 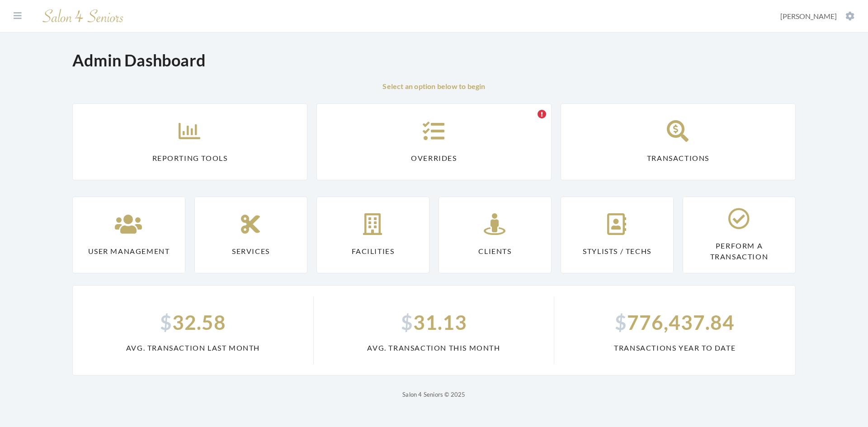 What do you see at coordinates (617, 235) in the screenshot?
I see `a: Stylists / Techs` at bounding box center [617, 235].